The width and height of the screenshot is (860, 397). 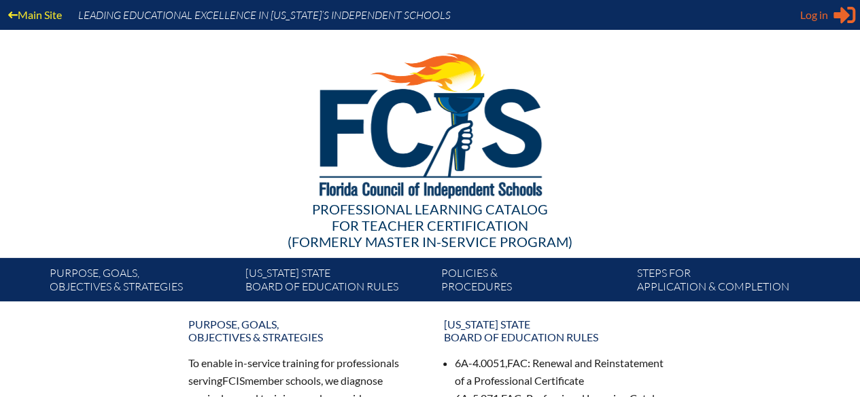 I want to click on span: FCIS, so click(x=233, y=381).